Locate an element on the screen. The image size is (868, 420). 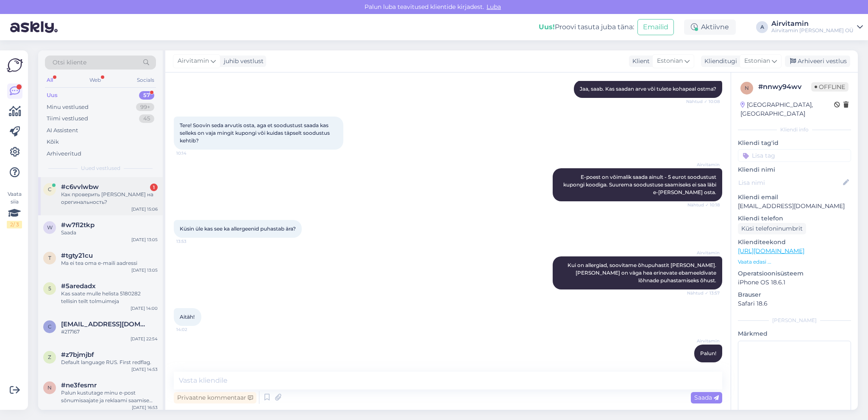
button: Emailid is located at coordinates (655, 27).